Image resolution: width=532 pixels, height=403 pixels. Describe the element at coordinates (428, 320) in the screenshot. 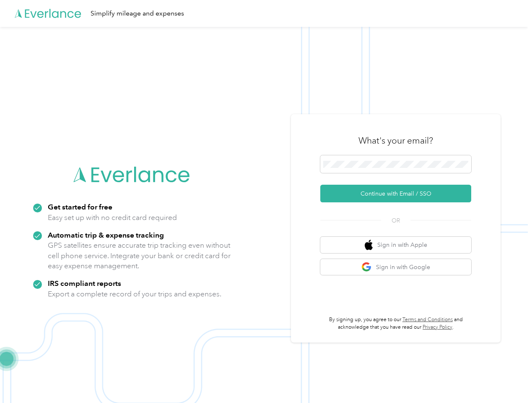

I see `a: Terms and Conditions` at that location.